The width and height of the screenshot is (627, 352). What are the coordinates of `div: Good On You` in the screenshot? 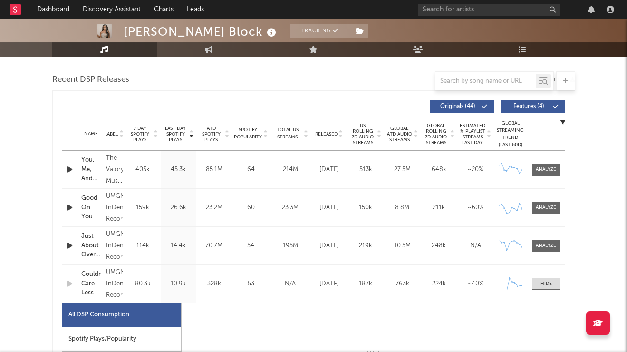 It's located at (91, 207).